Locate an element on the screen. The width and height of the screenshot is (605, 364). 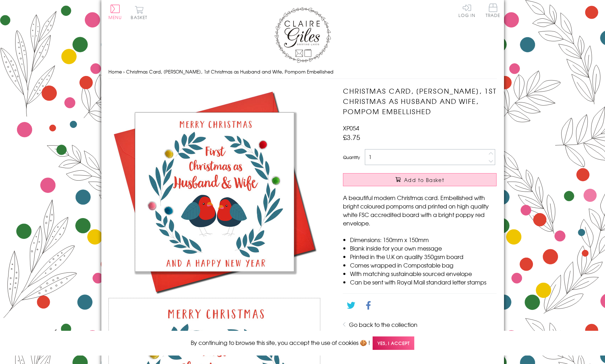
li: Printed in the U.K on quality 350gsm board is located at coordinates (423, 257).